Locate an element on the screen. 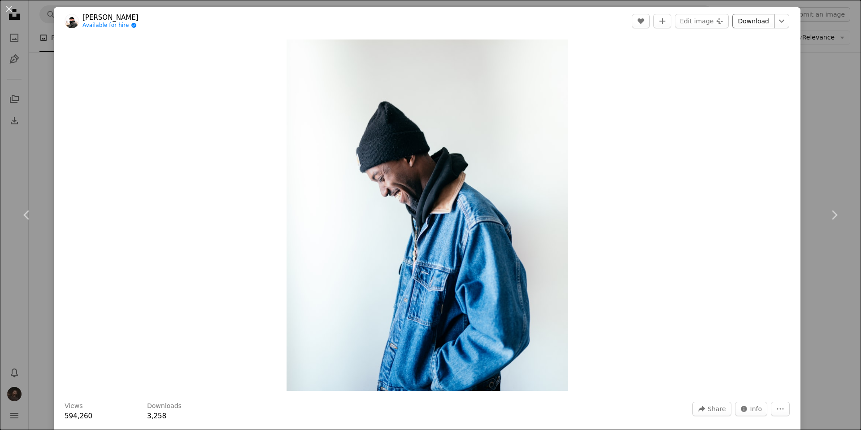 Image resolution: width=861 pixels, height=430 pixels. img: Go to Brock Wegner's profile is located at coordinates (72, 21).